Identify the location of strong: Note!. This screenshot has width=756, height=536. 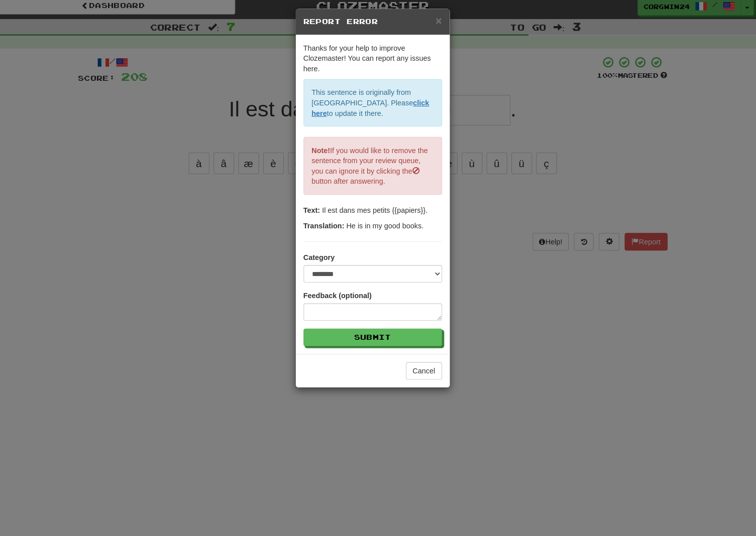
(328, 153).